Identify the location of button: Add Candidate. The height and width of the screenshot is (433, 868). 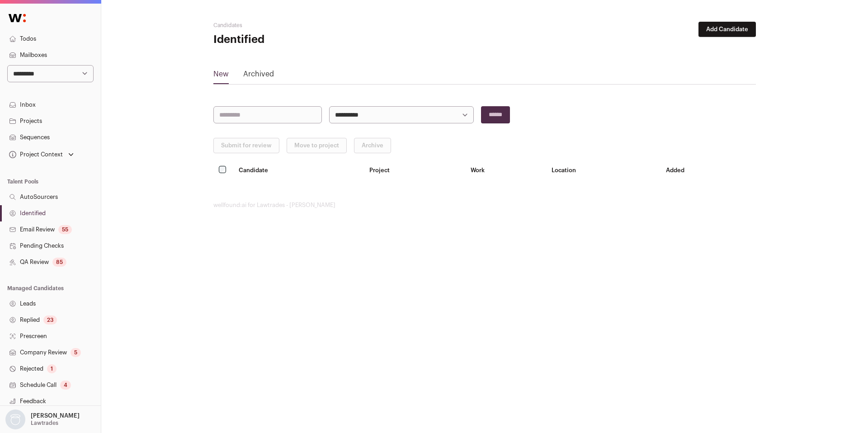
(727, 30).